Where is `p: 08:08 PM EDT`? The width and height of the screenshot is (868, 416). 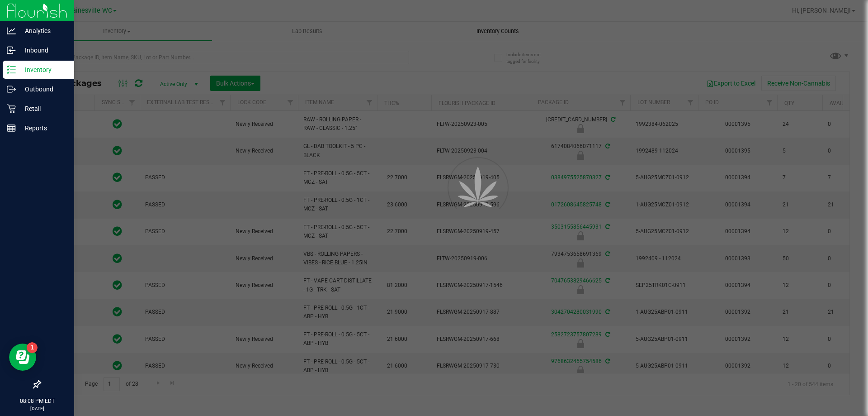 p: 08:08 PM EDT is located at coordinates (37, 401).